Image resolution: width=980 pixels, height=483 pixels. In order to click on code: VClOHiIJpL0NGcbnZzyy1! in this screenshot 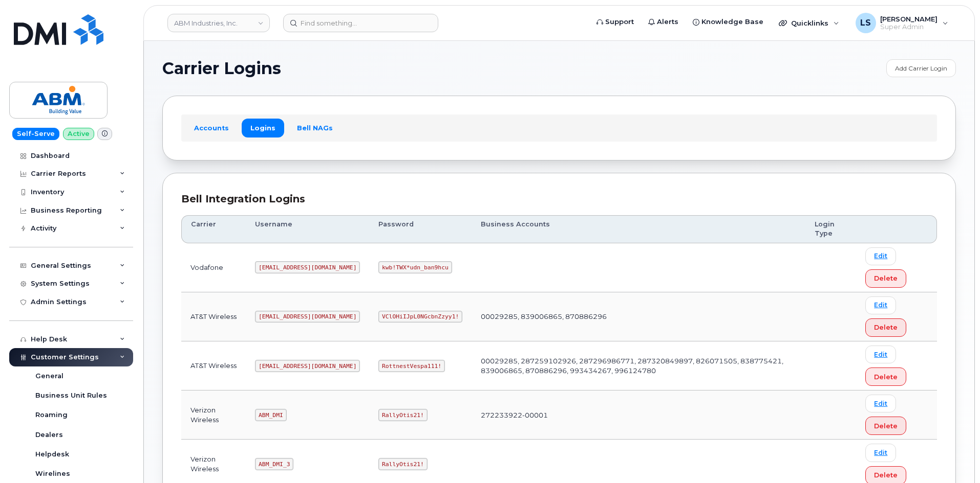, I will do `click(420, 317)`.